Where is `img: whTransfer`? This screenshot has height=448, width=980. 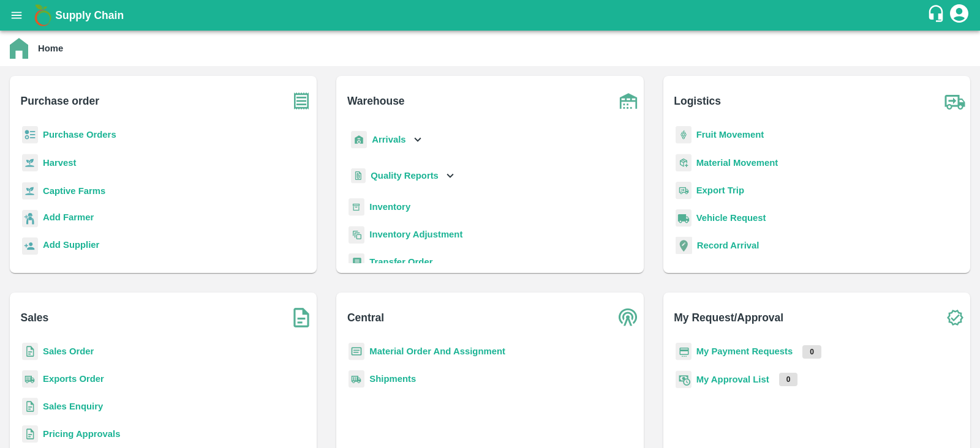 img: whTransfer is located at coordinates (357, 262).